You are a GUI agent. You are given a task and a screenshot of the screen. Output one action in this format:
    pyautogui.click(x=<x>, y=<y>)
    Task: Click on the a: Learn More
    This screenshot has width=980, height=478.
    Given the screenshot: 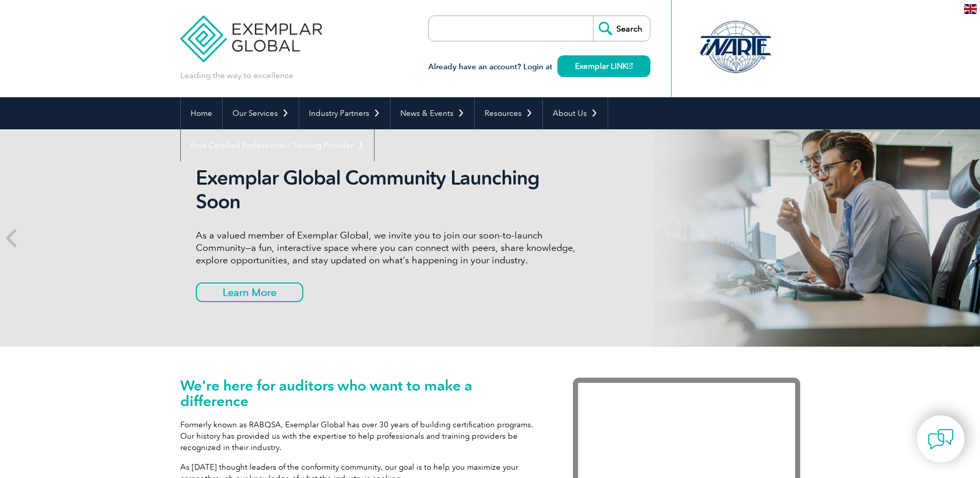 What is the action you would take?
    pyautogui.click(x=249, y=292)
    